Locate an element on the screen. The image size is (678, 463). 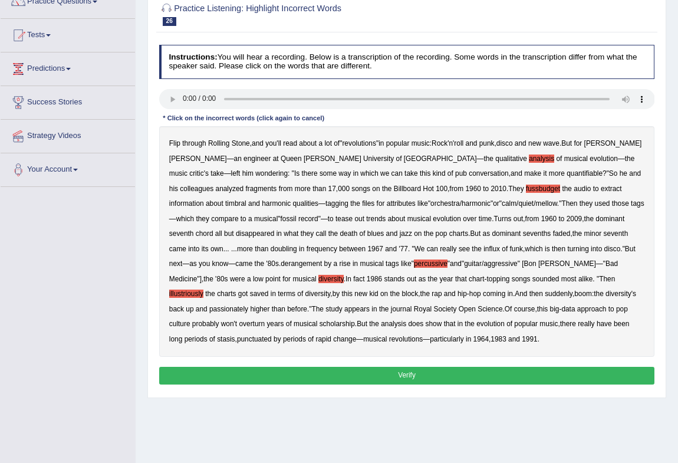
b: compare is located at coordinates (225, 219).